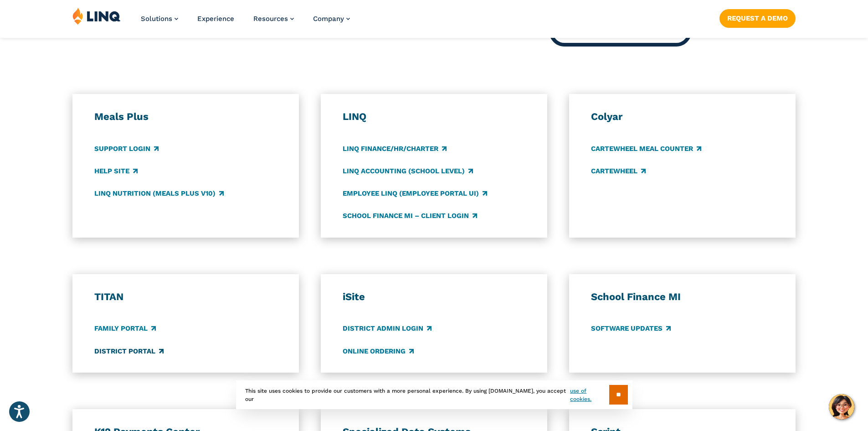 The image size is (868, 431). What do you see at coordinates (160, 19) in the screenshot?
I see `a: Solutions` at bounding box center [160, 19].